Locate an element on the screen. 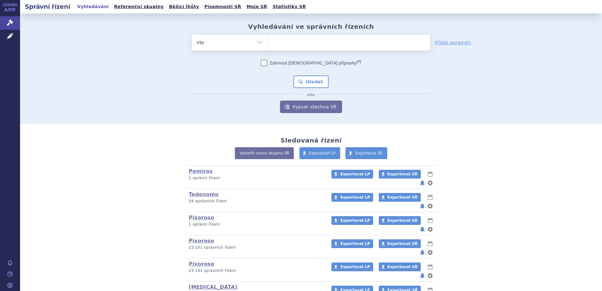 Image resolution: width=602 pixels, height=291 pixels. a: Referenční skupiny is located at coordinates (139, 7).